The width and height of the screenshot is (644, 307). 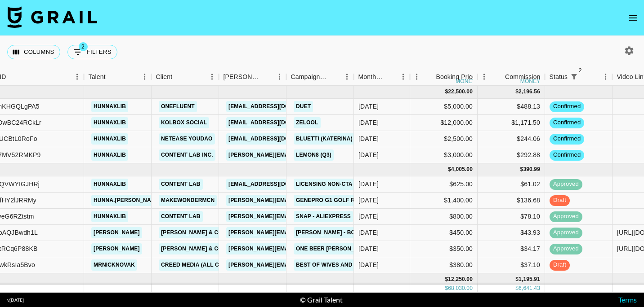 I want to click on a: Creed Media (All Campaigns), so click(x=205, y=265).